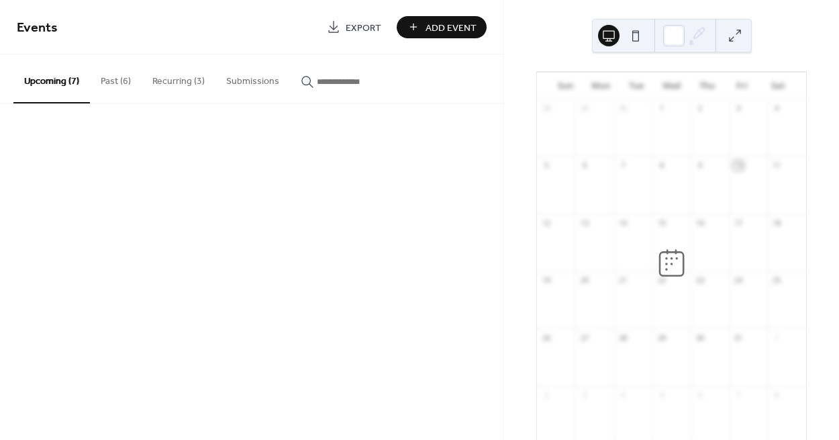  I want to click on div: 21, so click(623, 280).